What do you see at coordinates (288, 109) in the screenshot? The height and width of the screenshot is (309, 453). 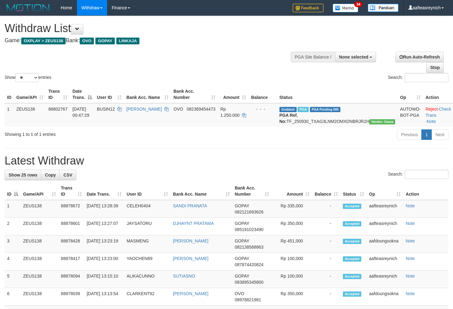 I see `span: Grabbed` at bounding box center [288, 109].